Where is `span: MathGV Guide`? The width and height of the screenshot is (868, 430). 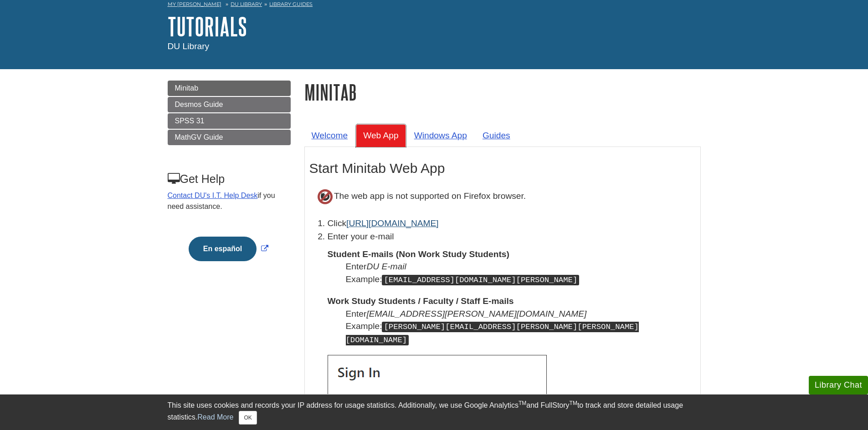
span: MathGV Guide is located at coordinates (199, 137).